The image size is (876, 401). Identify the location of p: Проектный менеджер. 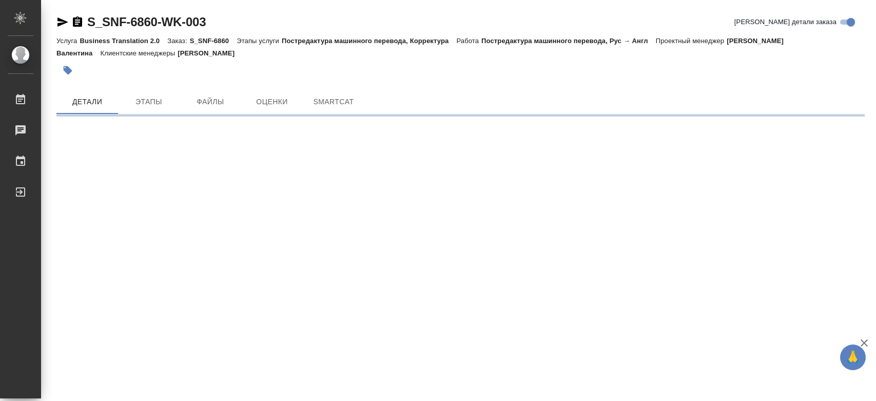
(692, 41).